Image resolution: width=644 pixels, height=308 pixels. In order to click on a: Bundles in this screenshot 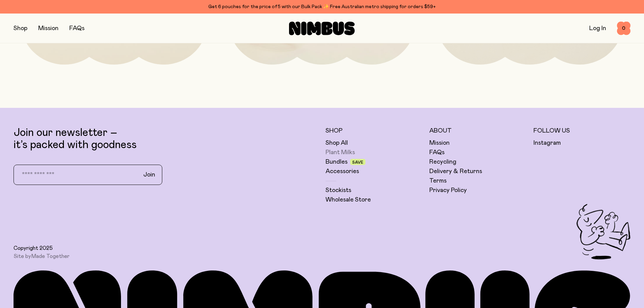, I will do `click(336, 162)`.